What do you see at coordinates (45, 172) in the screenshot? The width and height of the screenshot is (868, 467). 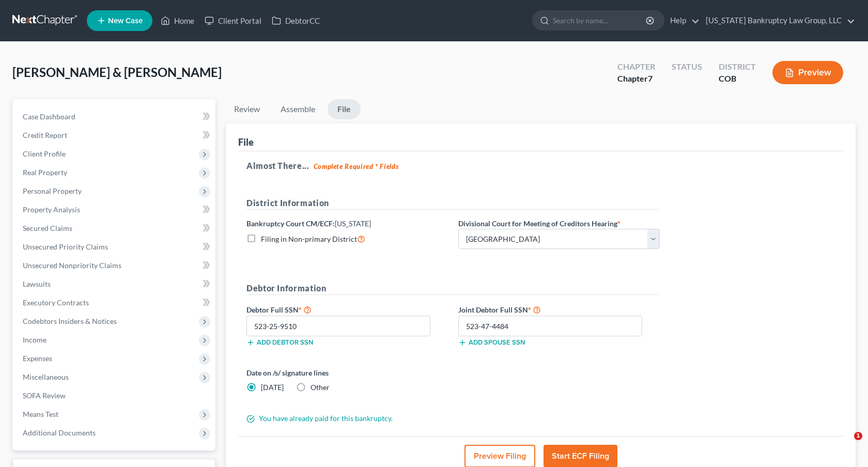 I see `span: Real Property` at bounding box center [45, 172].